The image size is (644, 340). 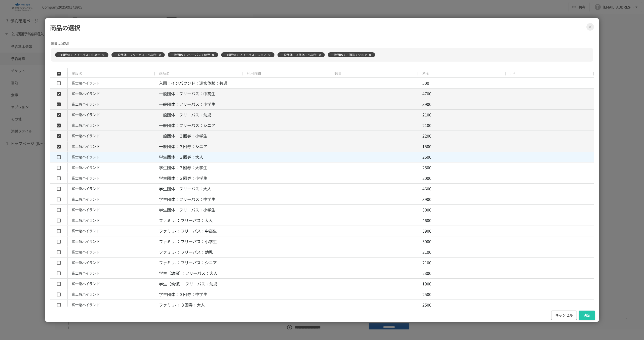 What do you see at coordinates (427, 94) in the screenshot?
I see `p: 4700` at bounding box center [427, 94].